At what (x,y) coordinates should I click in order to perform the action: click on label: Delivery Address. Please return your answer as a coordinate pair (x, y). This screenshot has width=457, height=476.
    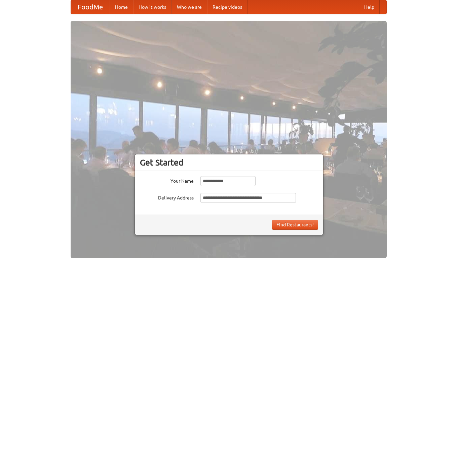
    Looking at the image, I should click on (167, 197).